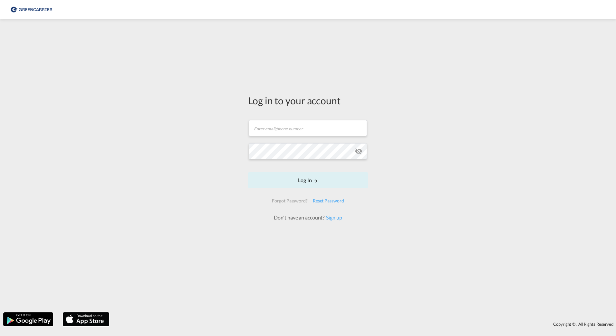  What do you see at coordinates (308, 101) in the screenshot?
I see `div: Log in to your account` at bounding box center [308, 101].